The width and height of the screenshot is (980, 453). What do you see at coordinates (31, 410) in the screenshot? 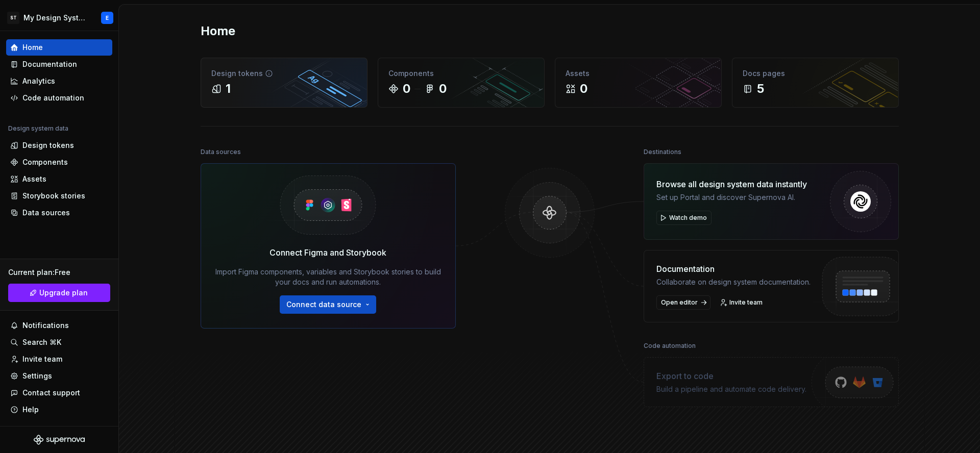
I see `div: Help` at bounding box center [31, 410].